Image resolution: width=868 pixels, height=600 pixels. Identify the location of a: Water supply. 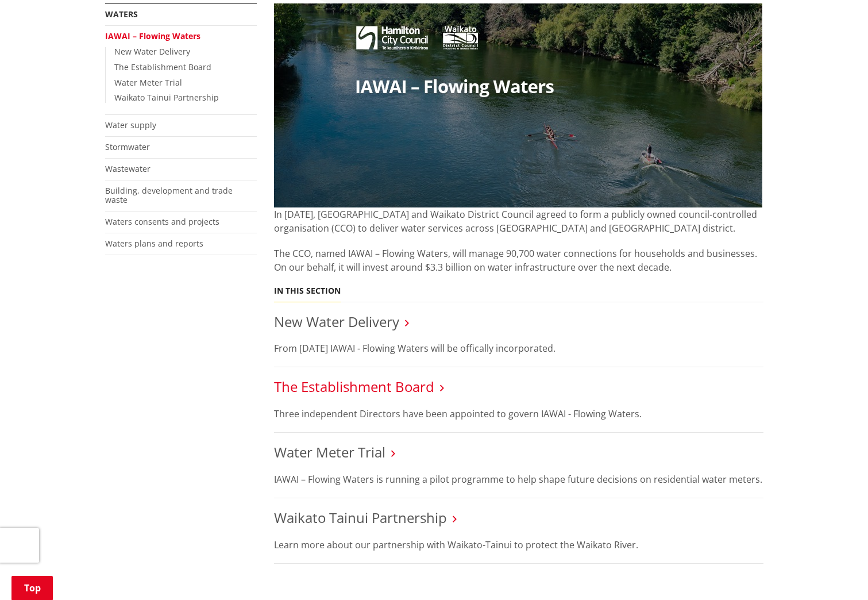
(130, 125).